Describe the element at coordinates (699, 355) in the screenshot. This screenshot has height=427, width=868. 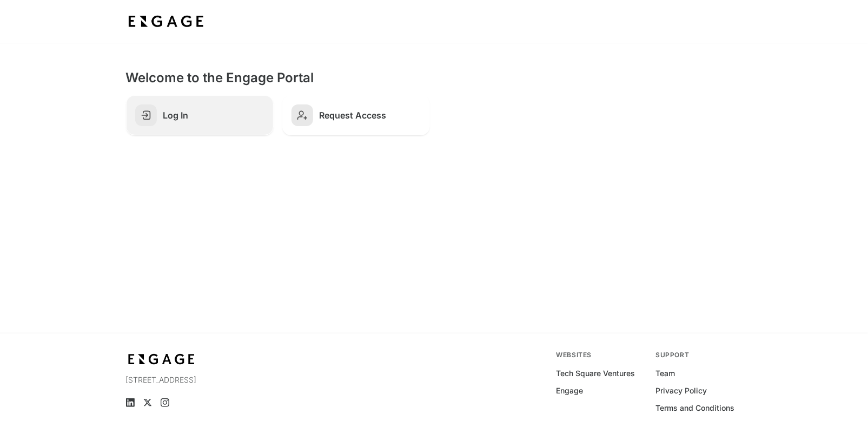
I see `div: Support` at that location.